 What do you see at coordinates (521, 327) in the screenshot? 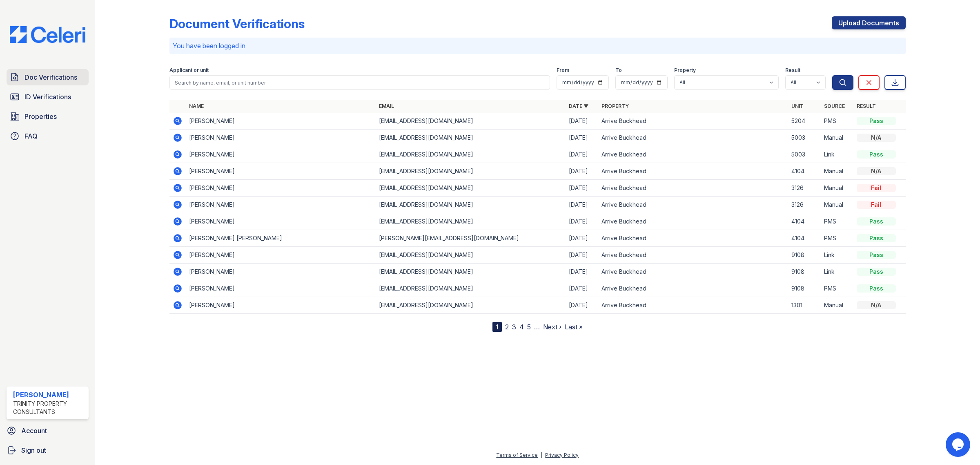
I see `a: 4` at bounding box center [521, 327].